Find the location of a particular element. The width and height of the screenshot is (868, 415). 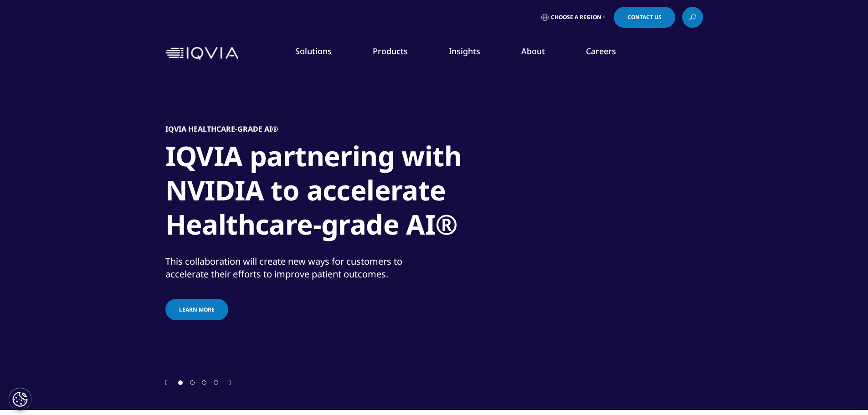

span: Learn more is located at coordinates (196, 310).